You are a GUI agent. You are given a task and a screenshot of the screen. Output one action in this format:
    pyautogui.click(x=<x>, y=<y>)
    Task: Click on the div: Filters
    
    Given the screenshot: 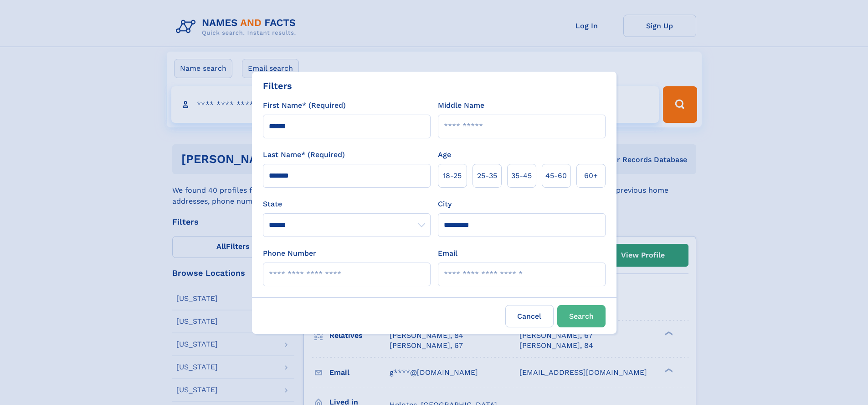 What is the action you would take?
    pyautogui.click(x=277, y=85)
    